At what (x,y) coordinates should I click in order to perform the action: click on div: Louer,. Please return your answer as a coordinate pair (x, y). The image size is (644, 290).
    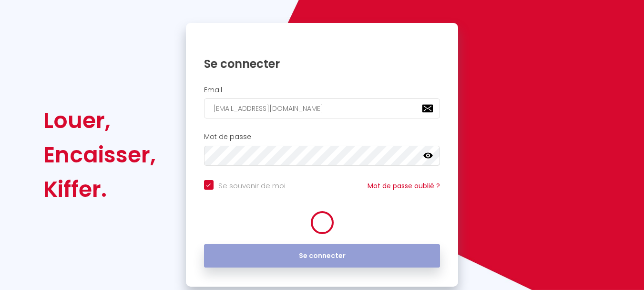
    Looking at the image, I should click on (100, 120).